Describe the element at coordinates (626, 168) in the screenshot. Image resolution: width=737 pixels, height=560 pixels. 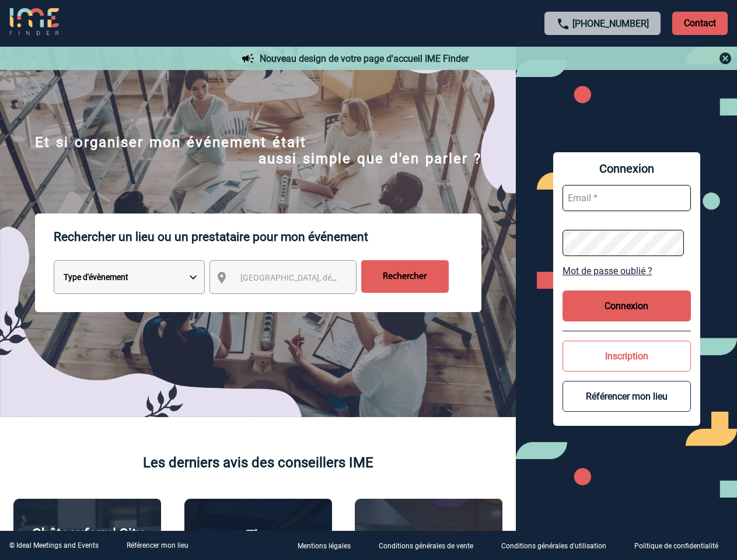
I see `span: Connexion` at that location.